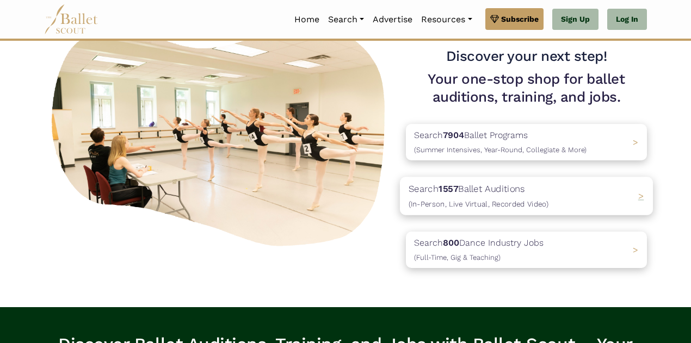 This screenshot has width=691, height=343. I want to click on a: Search7904Ballet Programs(Summer Intensives, Year-Round, Collegiate & More)>, so click(526, 142).